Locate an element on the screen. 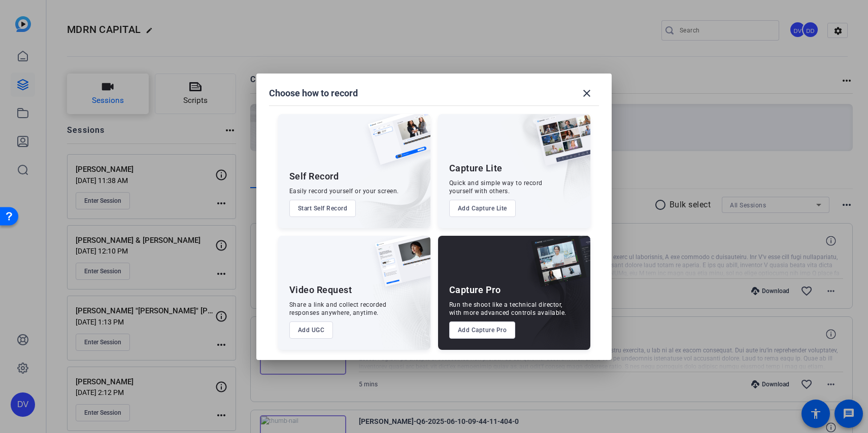 The image size is (868, 433). img: ugc-content.png is located at coordinates (399, 267).